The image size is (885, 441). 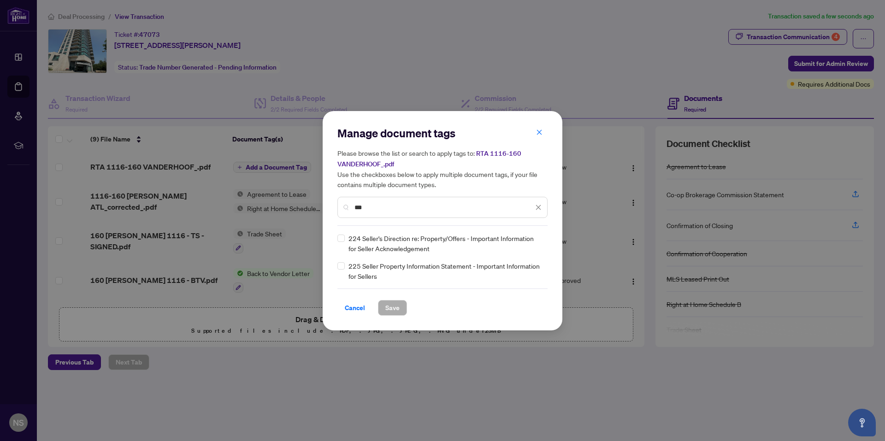 What do you see at coordinates (443, 169) in the screenshot?
I see `h5: Please browse the list or search to apply tags to: Use the checkboxes below to apply multiple doc...` at bounding box center [443, 169].